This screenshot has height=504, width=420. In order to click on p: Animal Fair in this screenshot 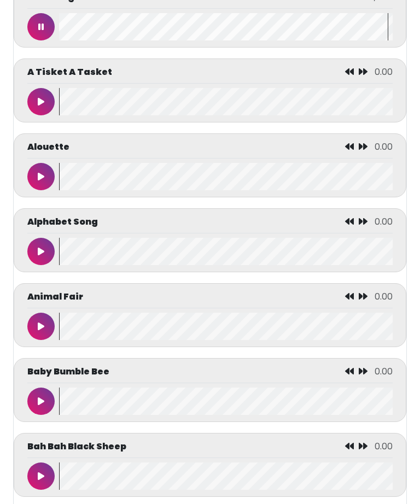, I will do `click(55, 297)`.